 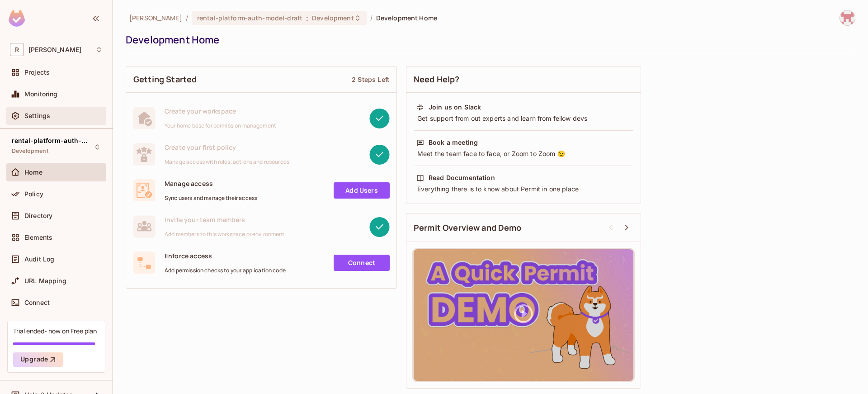 I want to click on div: Book a meeting, so click(x=453, y=143).